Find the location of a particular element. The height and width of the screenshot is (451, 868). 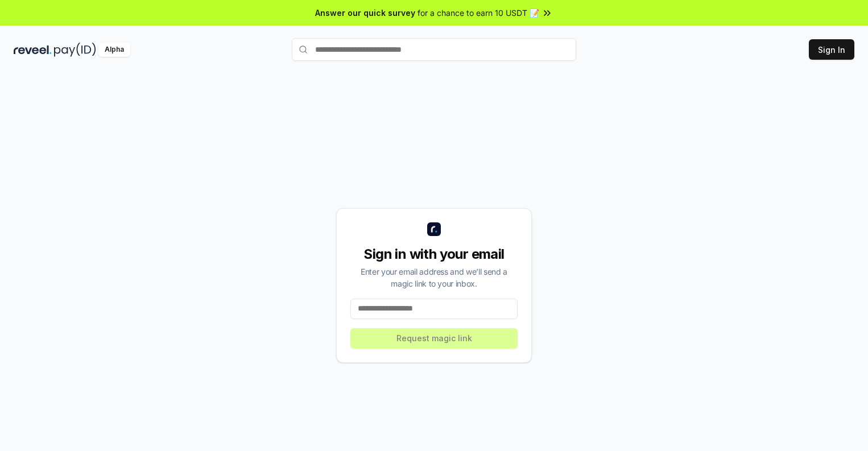

img: pay_id is located at coordinates (75, 49).